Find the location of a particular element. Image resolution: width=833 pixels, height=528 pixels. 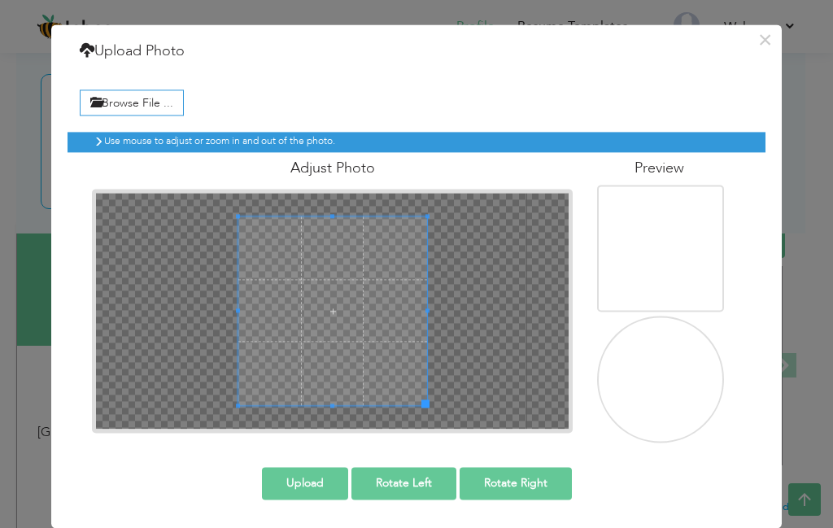

h4: Upload Photo is located at coordinates (132, 51).